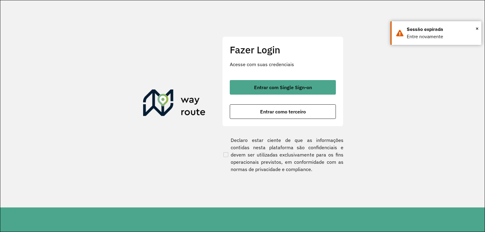 This screenshot has height=232, width=485. What do you see at coordinates (283, 112) in the screenshot?
I see `span: Entrar como terceiro` at bounding box center [283, 112].